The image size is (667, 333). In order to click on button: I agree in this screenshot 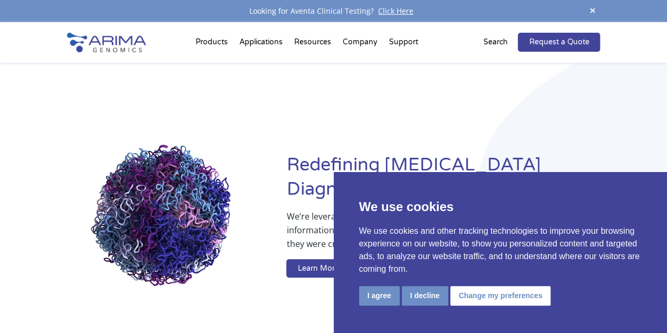, I will do `click(379, 295)`.